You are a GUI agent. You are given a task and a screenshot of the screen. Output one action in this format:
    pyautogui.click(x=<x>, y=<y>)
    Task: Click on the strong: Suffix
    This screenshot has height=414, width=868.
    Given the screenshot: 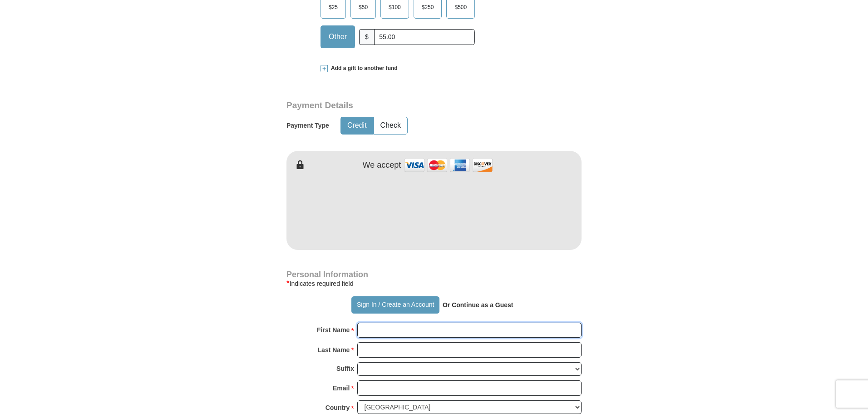 What is the action you would take?
    pyautogui.click(x=345, y=368)
    